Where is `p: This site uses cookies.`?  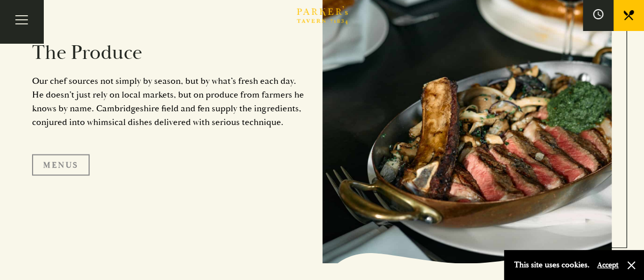 p: This site uses cookies. is located at coordinates (552, 265).